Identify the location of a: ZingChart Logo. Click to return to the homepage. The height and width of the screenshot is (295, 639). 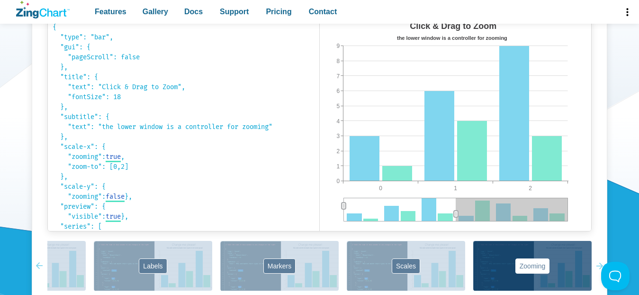
(43, 9).